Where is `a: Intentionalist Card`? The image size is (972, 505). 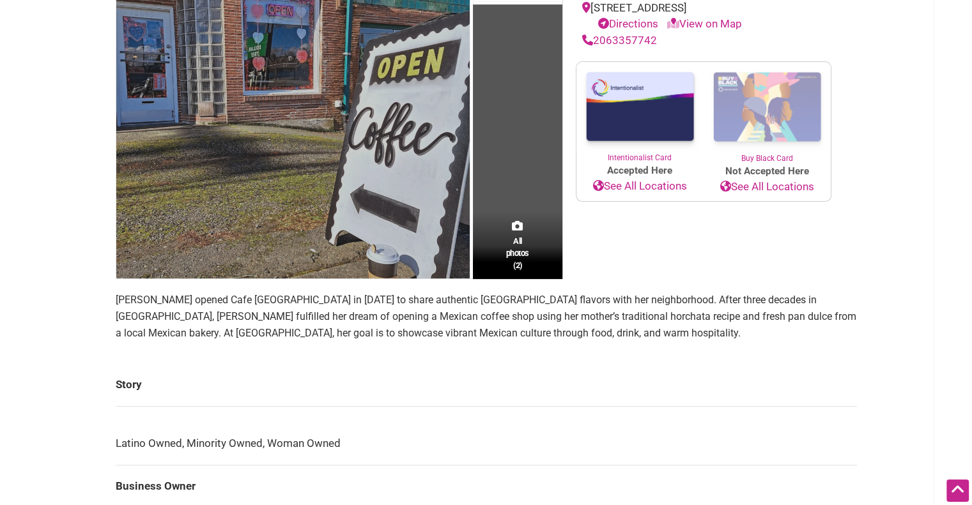 a: Intentionalist Card is located at coordinates (639, 112).